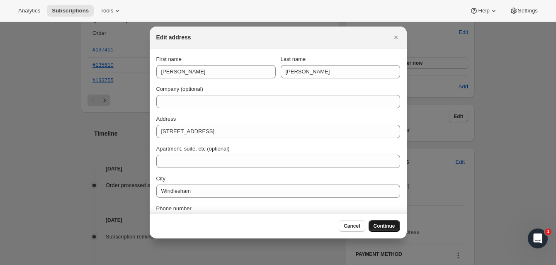 The height and width of the screenshot is (265, 556). What do you see at coordinates (484, 11) in the screenshot?
I see `span: Help` at bounding box center [484, 11].